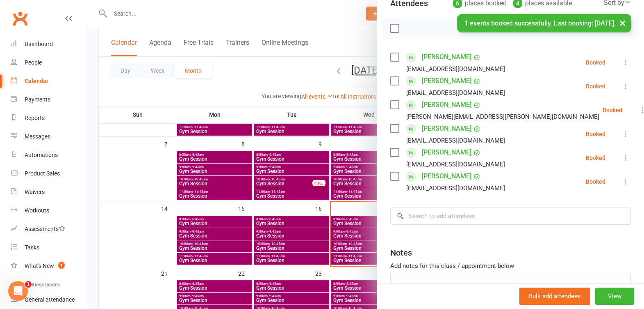  What do you see at coordinates (43, 173) in the screenshot?
I see `div: Product Sales` at bounding box center [43, 173].